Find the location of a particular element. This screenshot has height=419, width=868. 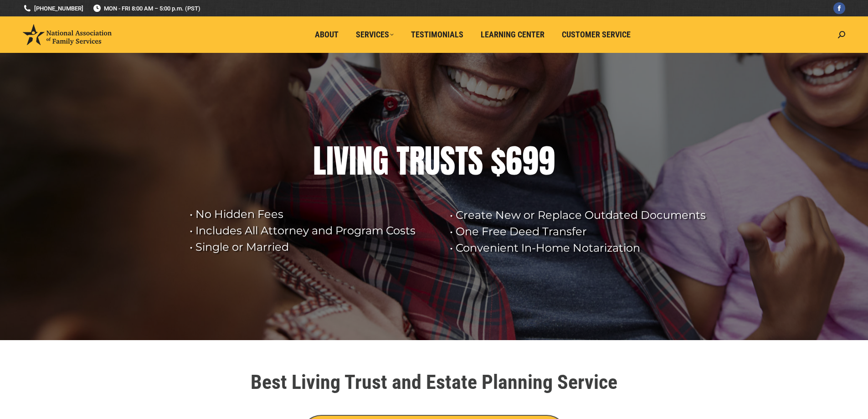

div: V is located at coordinates (341, 161).